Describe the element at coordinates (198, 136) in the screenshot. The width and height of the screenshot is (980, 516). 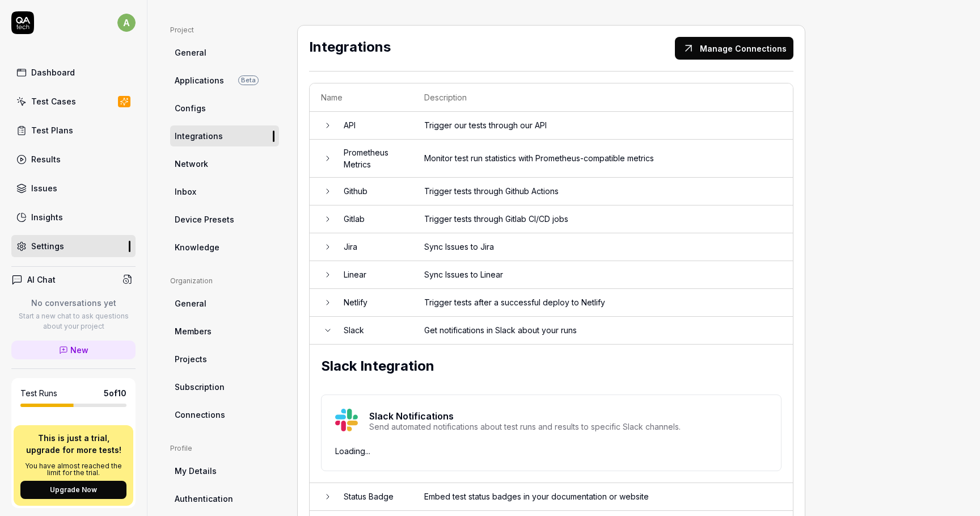
I see `span: Integrations` at that location.